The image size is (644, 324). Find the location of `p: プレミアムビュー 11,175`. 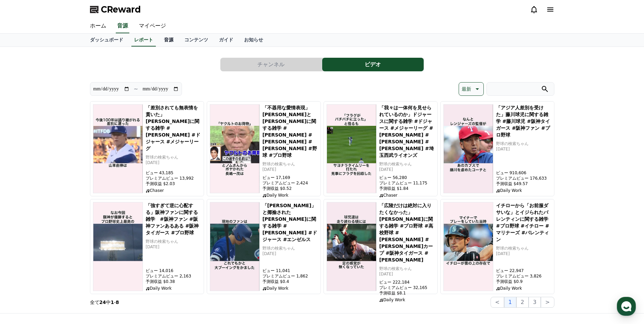

p: プレミアムビュー 11,175 is located at coordinates (407, 183).